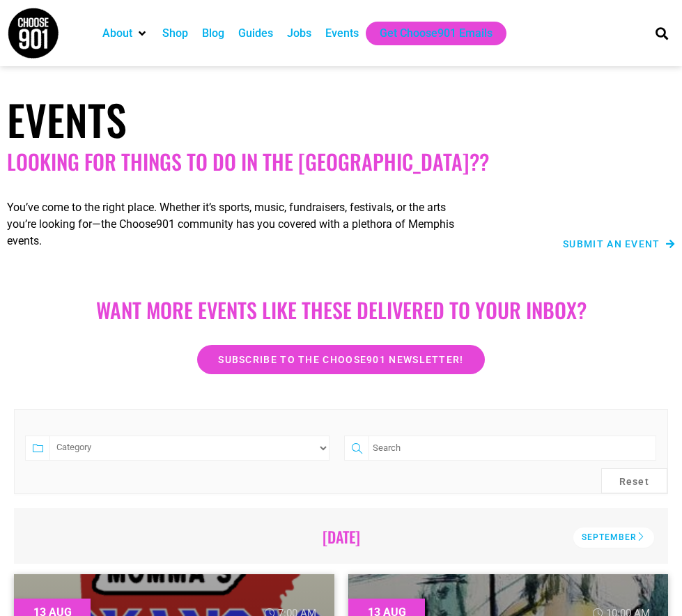 Image resolution: width=682 pixels, height=616 pixels. I want to click on button: Reset, so click(635, 481).